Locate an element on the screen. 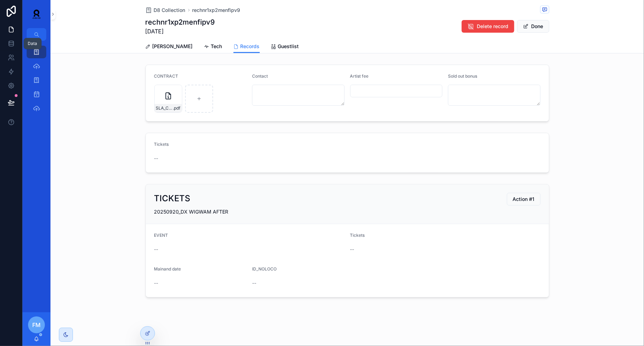 This screenshot has width=644, height=346. button: Done is located at coordinates (534, 27).